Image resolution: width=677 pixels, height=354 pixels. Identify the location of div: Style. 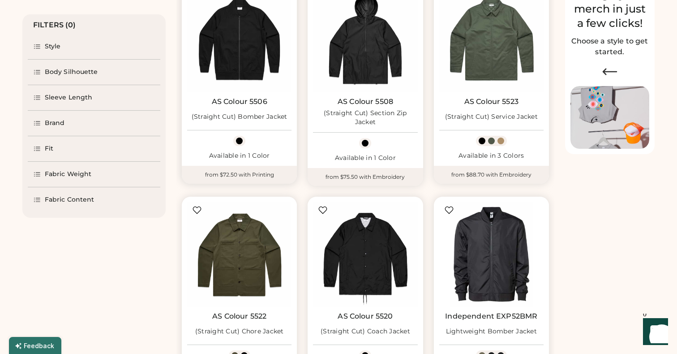
(53, 47).